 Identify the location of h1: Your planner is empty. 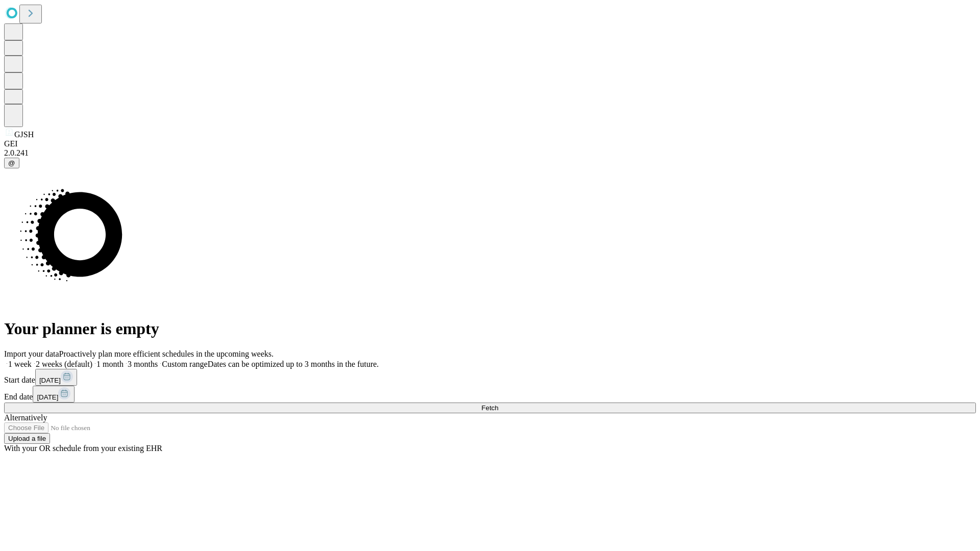
(490, 328).